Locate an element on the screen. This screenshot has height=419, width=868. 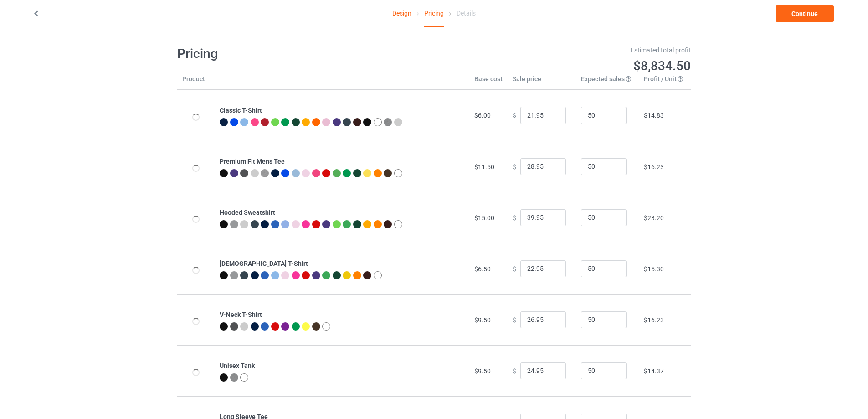
span: $15.00 is located at coordinates (484, 218).